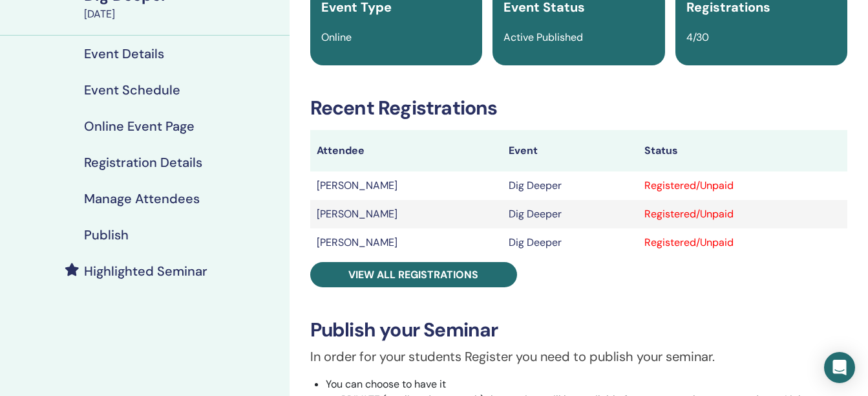 The width and height of the screenshot is (868, 396). What do you see at coordinates (145, 271) in the screenshot?
I see `h4: Highlighted Seminar` at bounding box center [145, 271].